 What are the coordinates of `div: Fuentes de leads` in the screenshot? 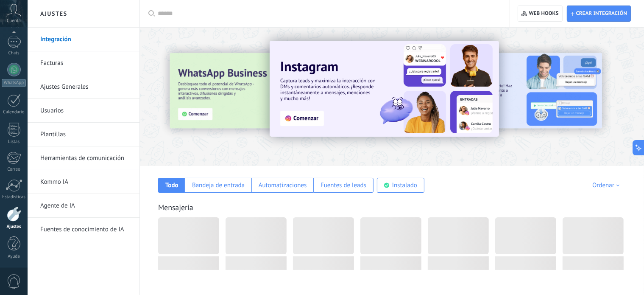 It's located at (344, 185).